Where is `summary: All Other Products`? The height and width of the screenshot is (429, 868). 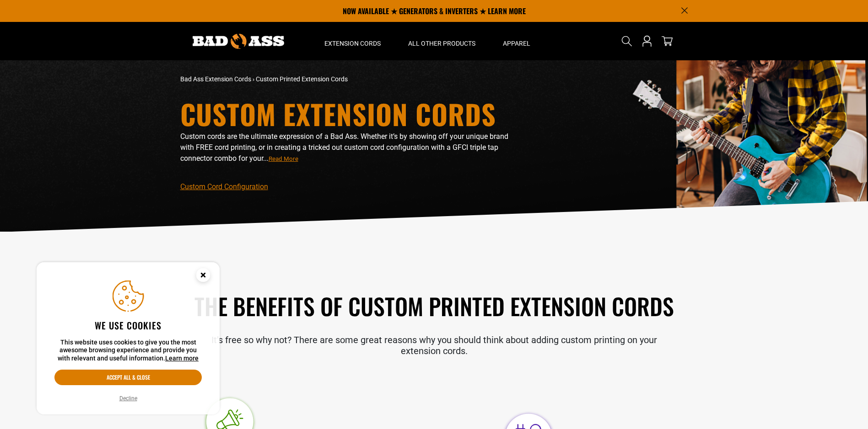
summary: All Other Products is located at coordinates (441, 41).